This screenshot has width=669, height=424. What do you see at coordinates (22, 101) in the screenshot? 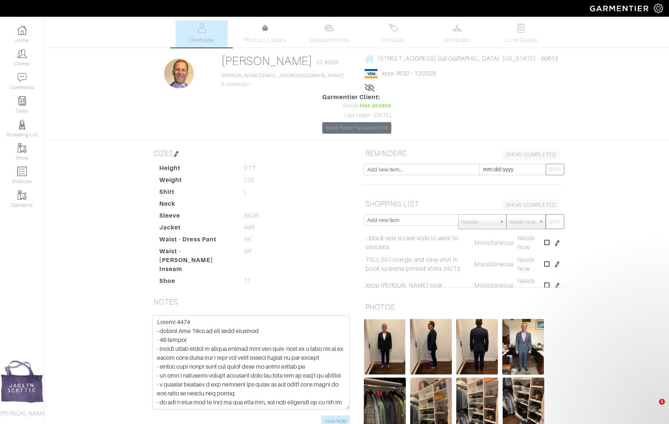
I see `img: reminder-icon-8004d30b9f0a5d33ae49ab947aed9ed385cf756f9e5892f1edd6e32f2345188e.png` at bounding box center [22, 101].